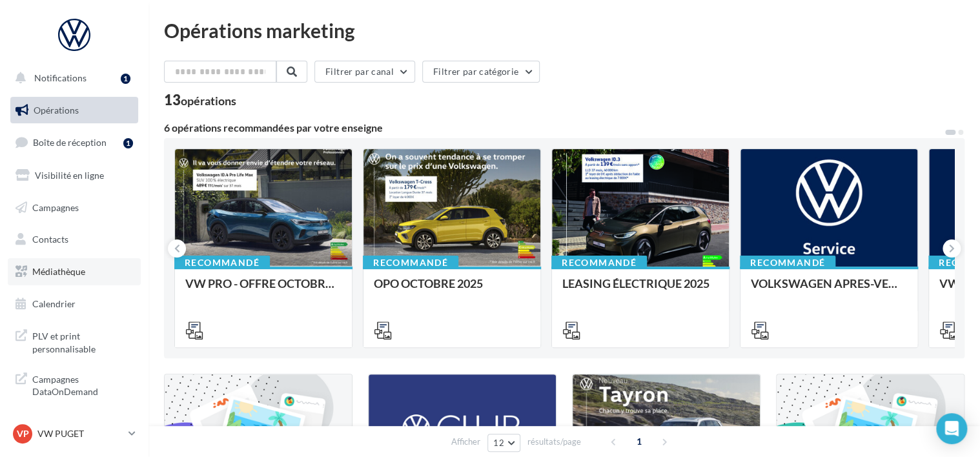 This screenshot has width=980, height=457. What do you see at coordinates (640, 441) in the screenshot?
I see `span: 1` at bounding box center [640, 441].